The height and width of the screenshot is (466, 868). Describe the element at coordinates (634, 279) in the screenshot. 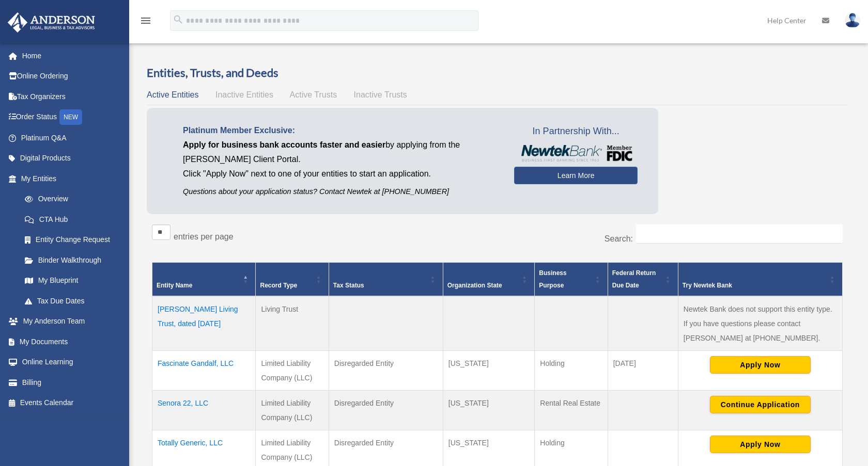

I see `span: Federal Return Due Date` at that location.